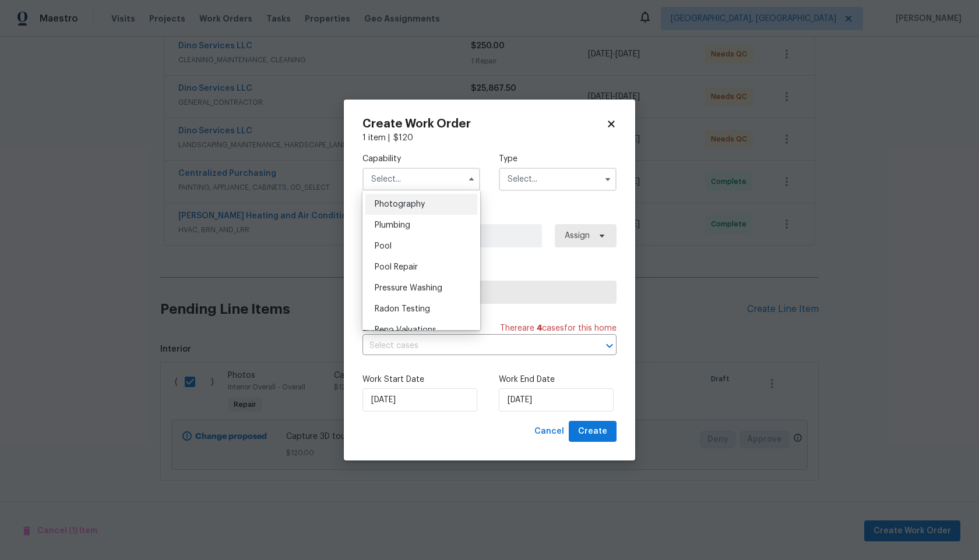 Image resolution: width=979 pixels, height=560 pixels. Describe the element at coordinates (490, 215) in the screenshot. I see `label: Work Order Manager` at that location.